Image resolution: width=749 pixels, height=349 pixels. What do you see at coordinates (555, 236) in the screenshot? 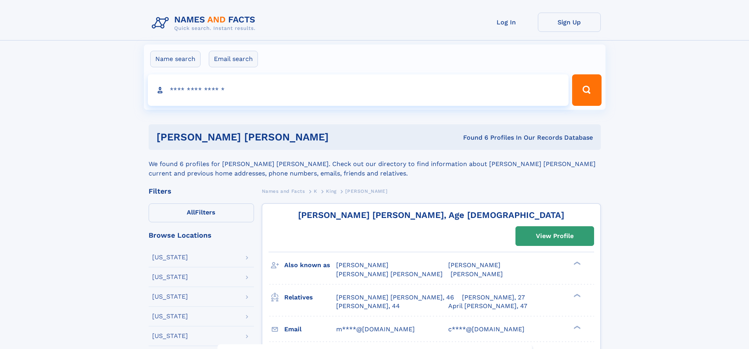
I see `div: View Profile` at bounding box center [555, 236].